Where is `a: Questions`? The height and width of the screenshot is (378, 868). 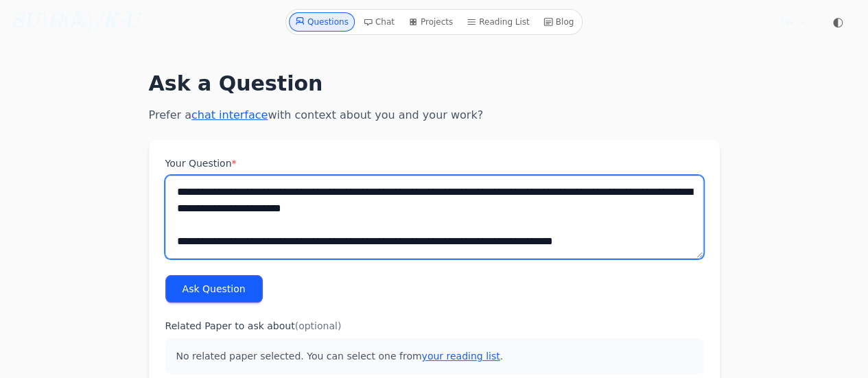 a: Questions is located at coordinates (322, 22).